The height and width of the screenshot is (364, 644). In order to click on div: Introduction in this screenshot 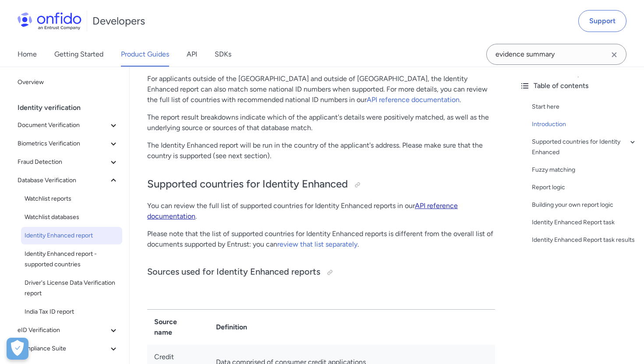, I will do `click(585, 125)`.